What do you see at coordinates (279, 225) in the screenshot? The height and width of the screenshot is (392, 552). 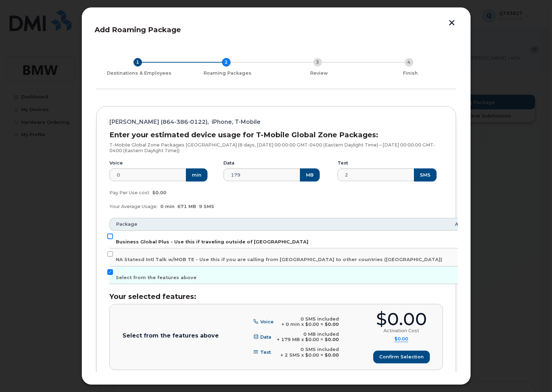 I see `th: Package` at bounding box center [279, 225].